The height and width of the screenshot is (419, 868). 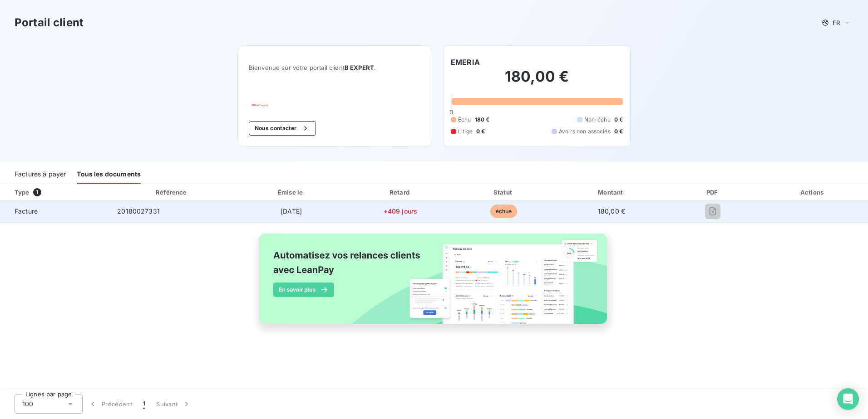 What do you see at coordinates (848, 400) in the screenshot?
I see `div: Open Intercom Messenger` at bounding box center [848, 400].